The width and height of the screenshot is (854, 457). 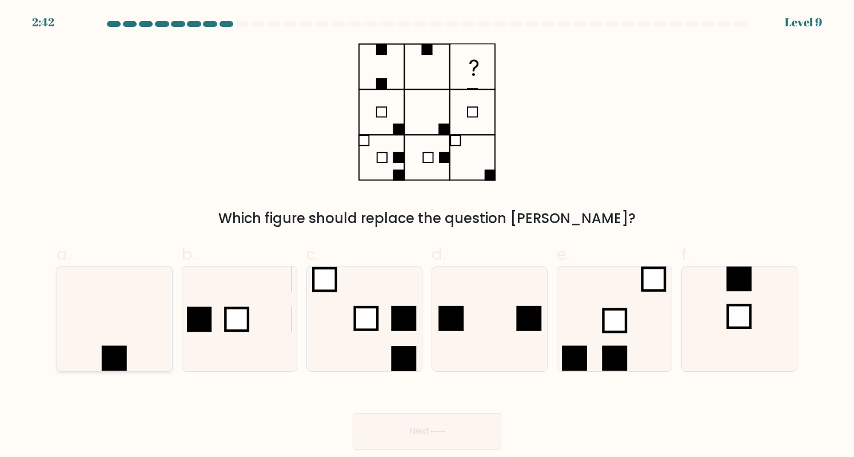 What do you see at coordinates (63, 254) in the screenshot?
I see `span: a.` at bounding box center [63, 254].